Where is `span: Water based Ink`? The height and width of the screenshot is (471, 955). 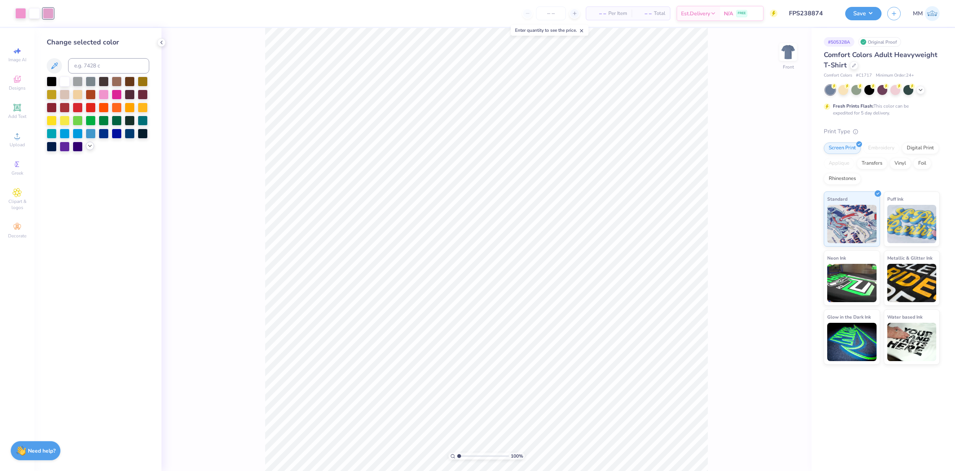
span: Water based Ink is located at coordinates (905, 317).